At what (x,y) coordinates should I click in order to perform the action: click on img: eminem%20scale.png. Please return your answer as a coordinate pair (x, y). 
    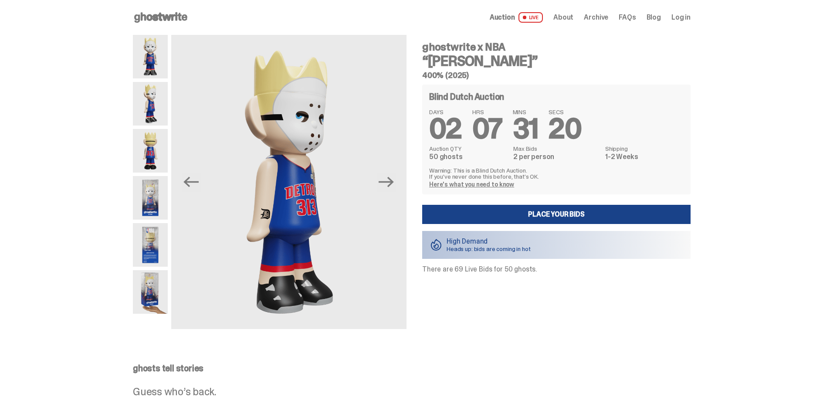
    Looking at the image, I should click on (150, 292).